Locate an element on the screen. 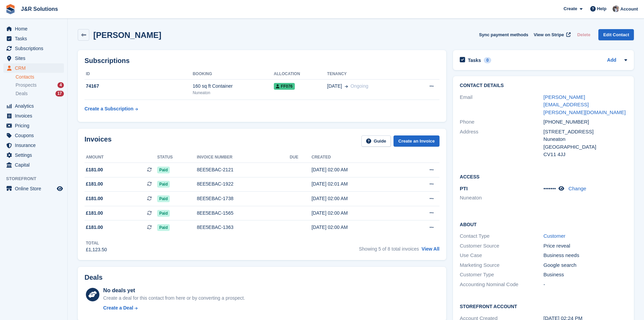 Image resolution: width=644 pixels, height=320 pixels. span: Sites is located at coordinates (35, 58).